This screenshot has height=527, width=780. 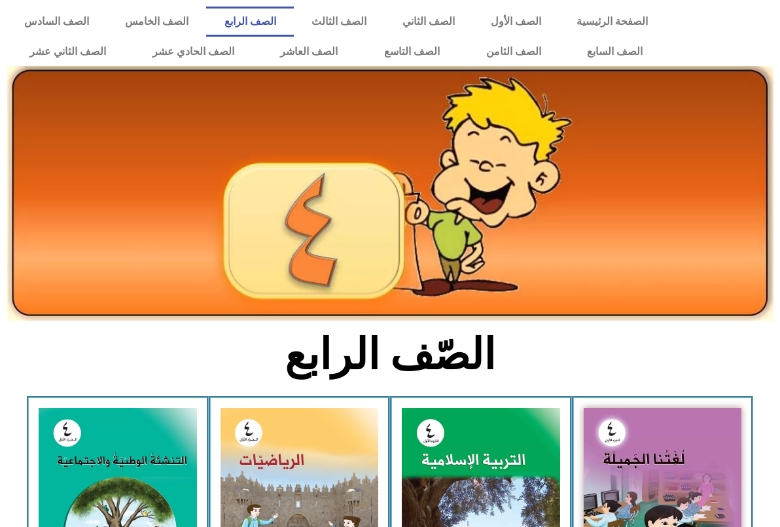 I want to click on a: الصف الثالث, so click(x=339, y=22).